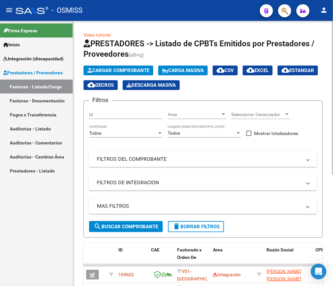  Describe the element at coordinates (155, 250) in the screenshot. I see `span: CAE` at that location.